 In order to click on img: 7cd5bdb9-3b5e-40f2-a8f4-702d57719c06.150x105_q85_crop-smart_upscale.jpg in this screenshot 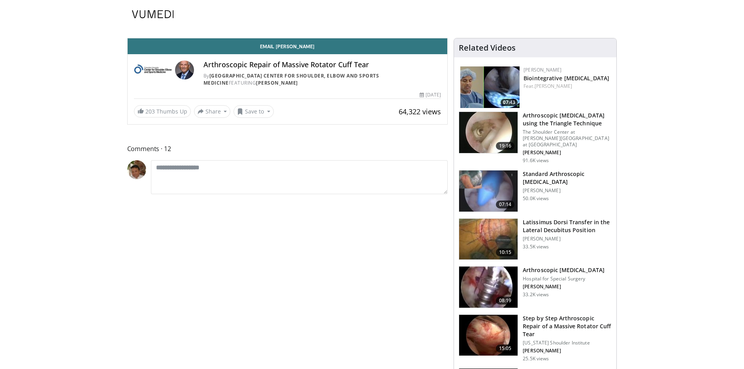, I will do `click(488, 335)`.